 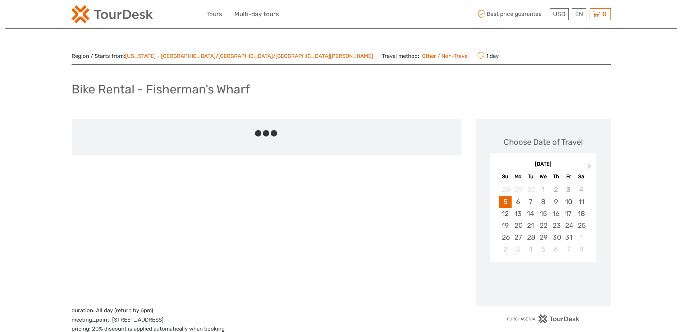 I want to click on a: Other / Non-Travel, so click(x=444, y=56).